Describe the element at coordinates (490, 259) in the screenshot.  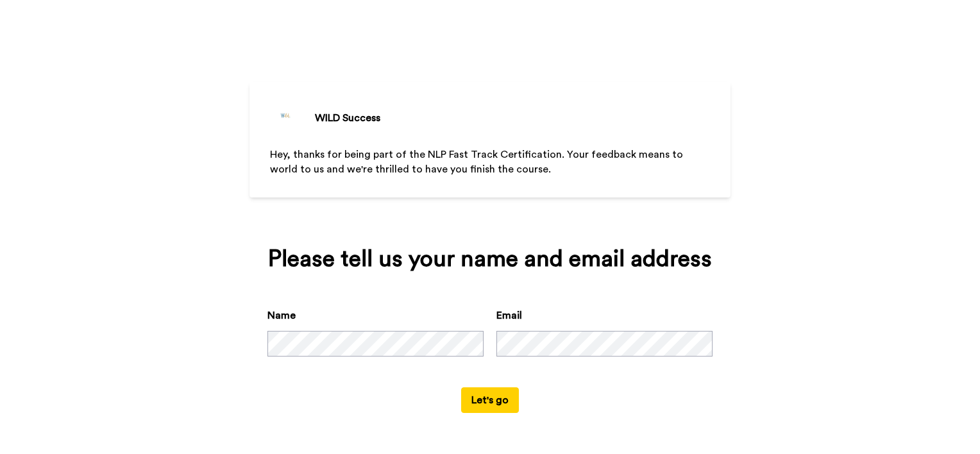
I see `div: Please tell us your name and email address` at that location.